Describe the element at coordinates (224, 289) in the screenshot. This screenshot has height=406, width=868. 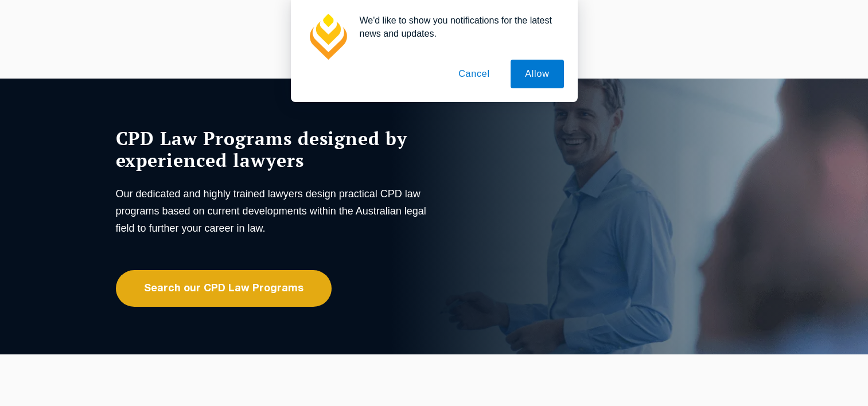
I see `a: Search our CPD Law Programs` at that location.